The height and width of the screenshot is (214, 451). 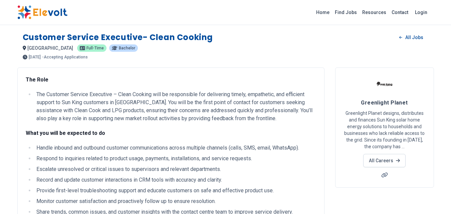 I want to click on p: - Accepting Applications, so click(x=65, y=57).